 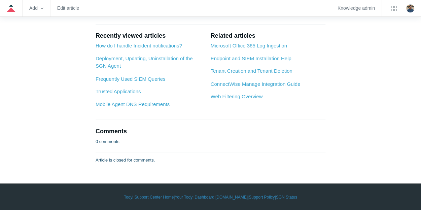 I want to click on a: Support Policy, so click(x=261, y=197).